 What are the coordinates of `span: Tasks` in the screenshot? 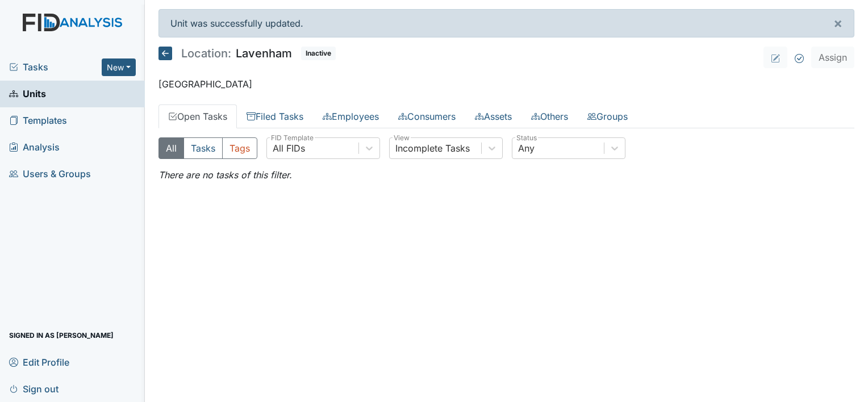 It's located at (55, 67).